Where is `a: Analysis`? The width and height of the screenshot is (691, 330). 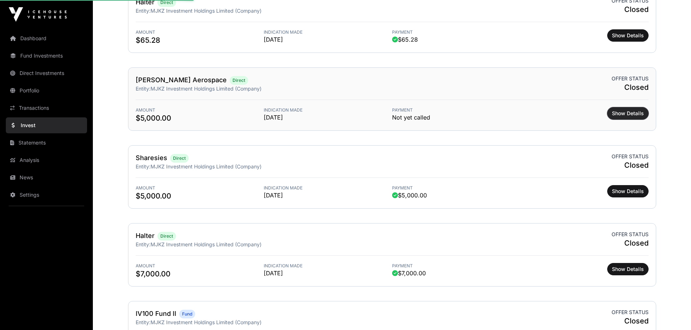
a: Analysis is located at coordinates (46, 160).